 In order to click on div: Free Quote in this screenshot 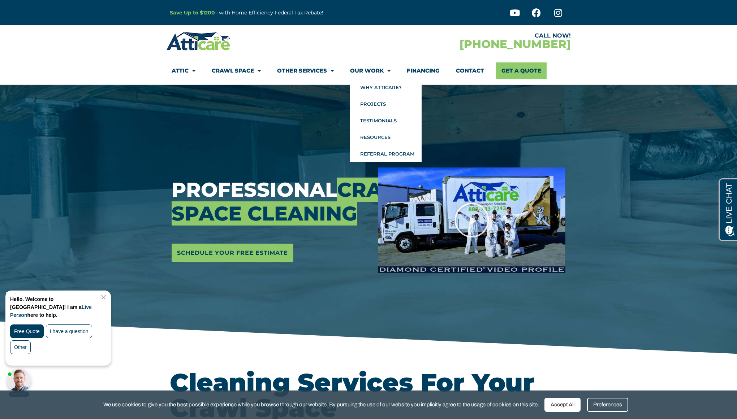, I will do `click(23, 43)`.